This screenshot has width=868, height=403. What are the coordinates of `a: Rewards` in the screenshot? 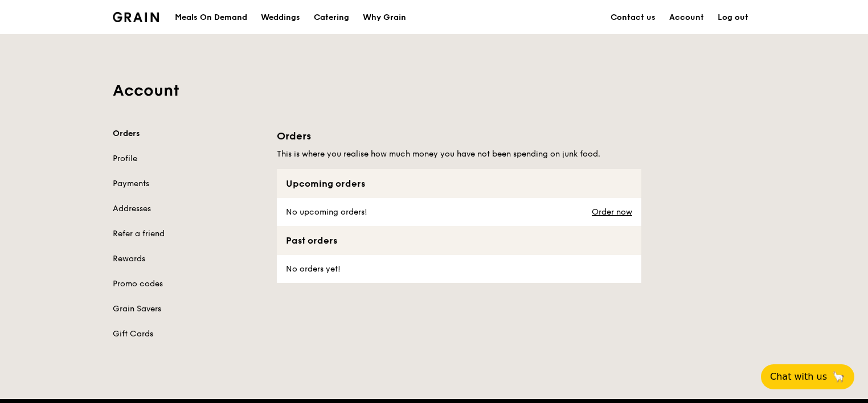 It's located at (188, 259).